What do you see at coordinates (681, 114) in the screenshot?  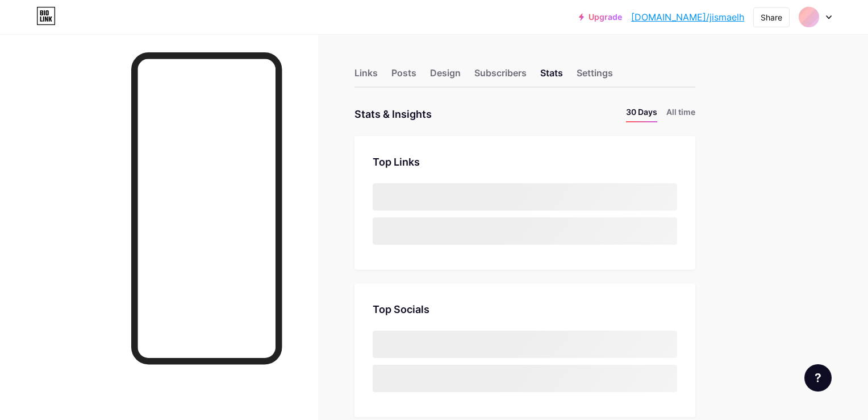 I see `li: All time` at bounding box center [681, 114].